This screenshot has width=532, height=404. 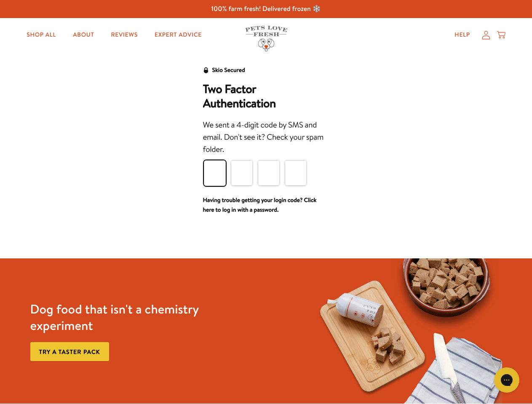 I want to click on span: We sent a 4-digit code by SMS and email. Don't see it? Check your spam folder., so click(x=263, y=137).